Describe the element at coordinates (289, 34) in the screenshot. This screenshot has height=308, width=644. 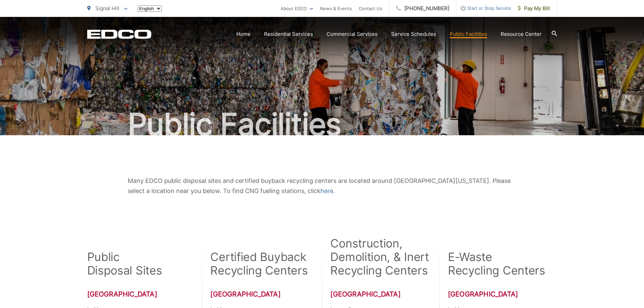
I see `a: Residential Services` at that location.